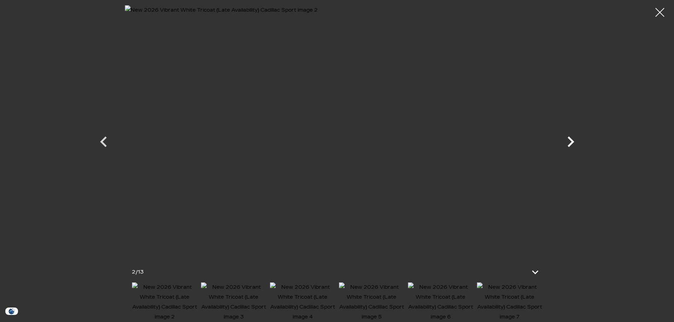 The height and width of the screenshot is (322, 674). Describe the element at coordinates (234, 303) in the screenshot. I see `img: New 2026 Vibrant White Tricoat (Late Availability) Cadillac Sport image 3` at that location.